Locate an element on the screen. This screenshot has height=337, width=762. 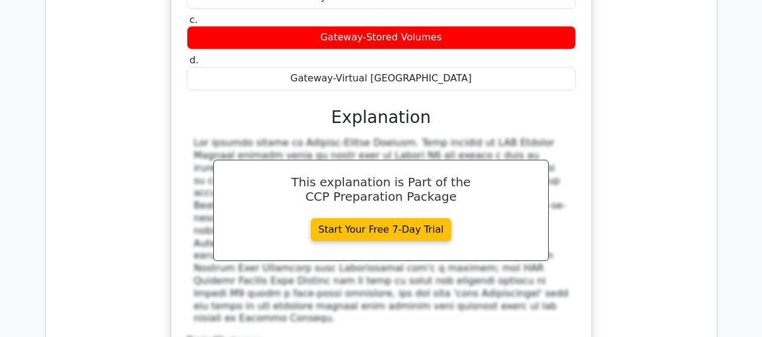
h3: Explanation is located at coordinates (381, 117).